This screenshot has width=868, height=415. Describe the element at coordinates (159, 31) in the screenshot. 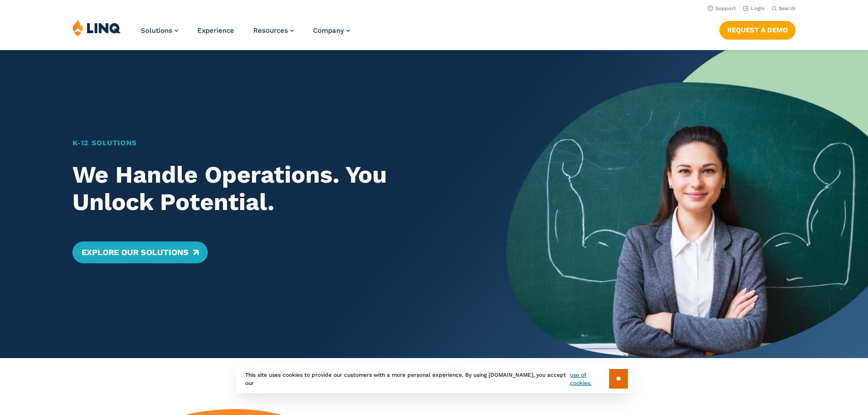

I see `a: Solutions` at that location.